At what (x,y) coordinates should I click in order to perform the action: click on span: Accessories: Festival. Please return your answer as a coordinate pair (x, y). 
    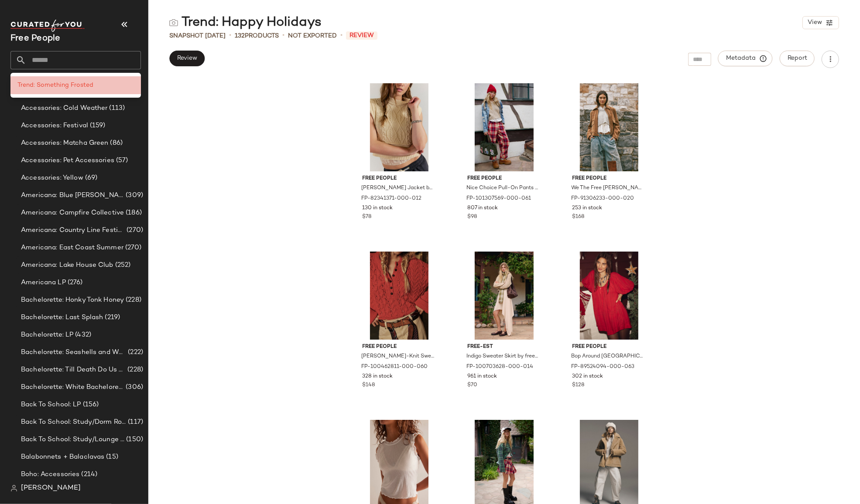
    Looking at the image, I should click on (55, 126).